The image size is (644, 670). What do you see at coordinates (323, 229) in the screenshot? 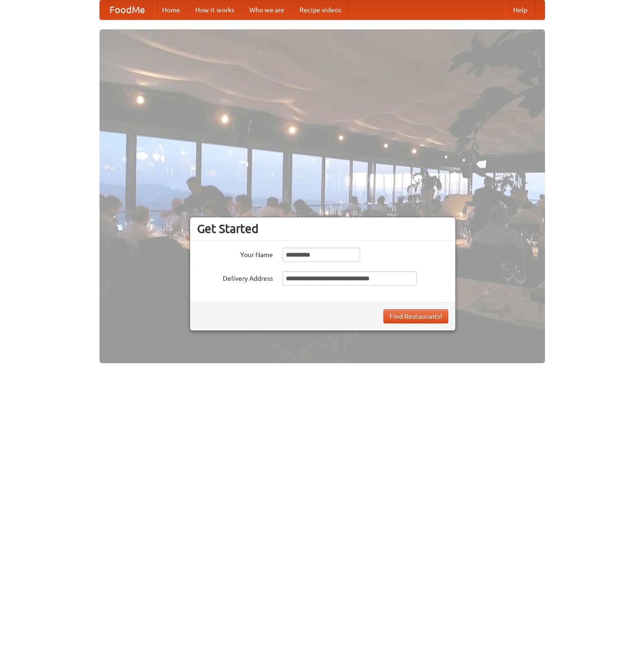
I see `h3: Get Started` at bounding box center [323, 229].